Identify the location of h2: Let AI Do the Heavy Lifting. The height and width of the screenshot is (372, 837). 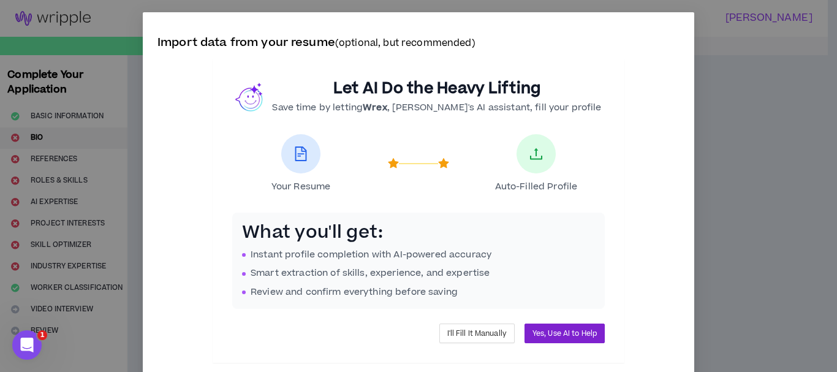
(436, 89).